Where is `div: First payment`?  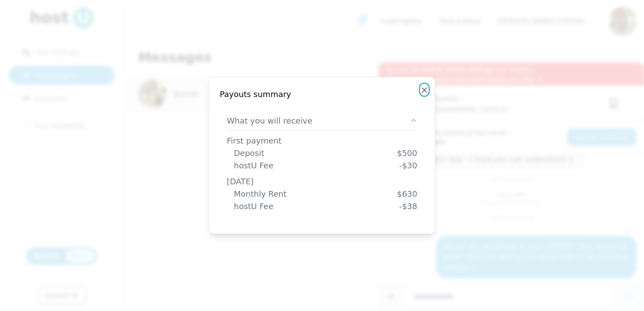
div: First payment is located at coordinates (322, 141).